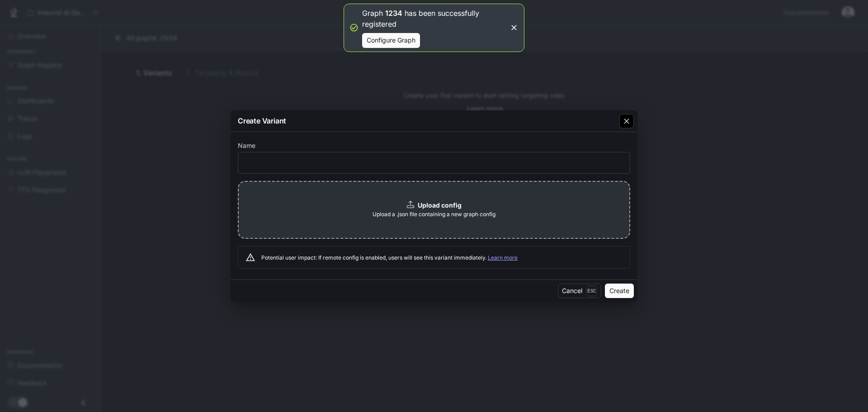 This screenshot has width=868, height=412. What do you see at coordinates (591, 291) in the screenshot?
I see `p: Esc` at bounding box center [591, 291].